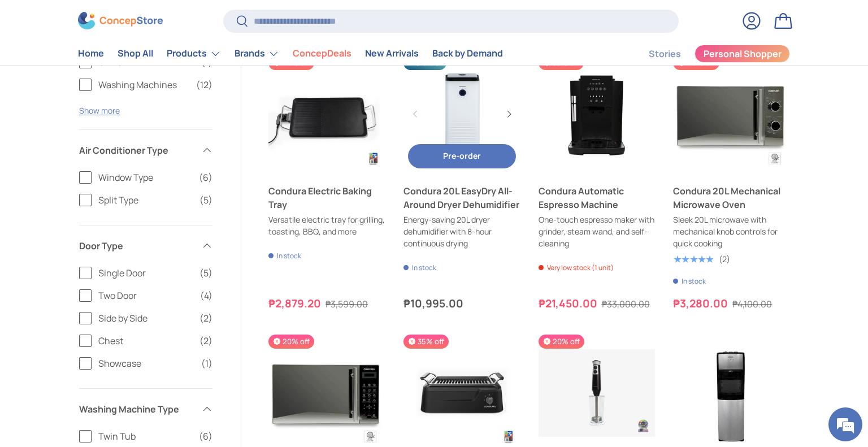 Image resolution: width=868 pixels, height=447 pixels. What do you see at coordinates (461, 156) in the screenshot?
I see `button: Pre-order` at bounding box center [461, 156].